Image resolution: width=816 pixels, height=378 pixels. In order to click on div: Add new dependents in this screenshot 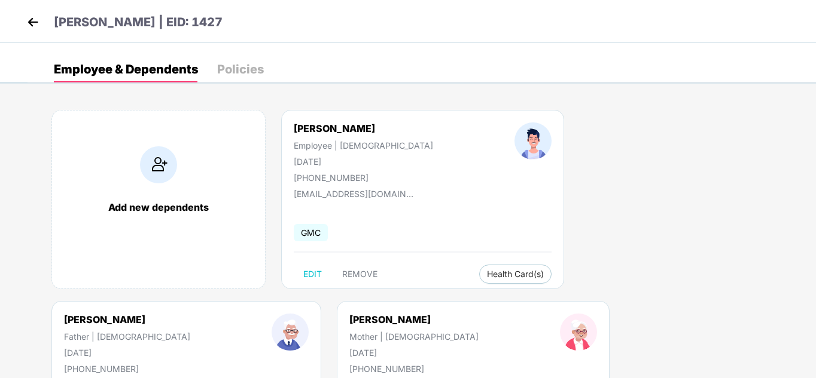, I will do `click(158, 207)`.